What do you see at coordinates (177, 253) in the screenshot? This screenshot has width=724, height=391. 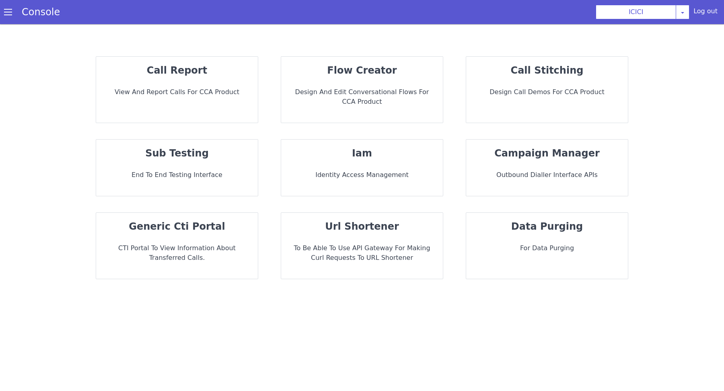 I see `p: CTI portal to view information about transferred Calls.` at bounding box center [177, 253].